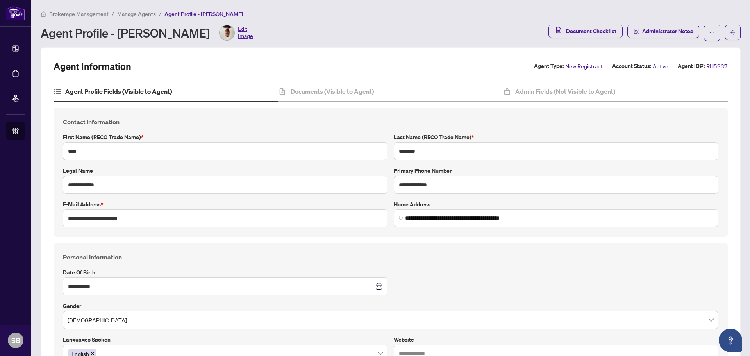 Image resolution: width=750 pixels, height=356 pixels. I want to click on label: Home Address, so click(556, 204).